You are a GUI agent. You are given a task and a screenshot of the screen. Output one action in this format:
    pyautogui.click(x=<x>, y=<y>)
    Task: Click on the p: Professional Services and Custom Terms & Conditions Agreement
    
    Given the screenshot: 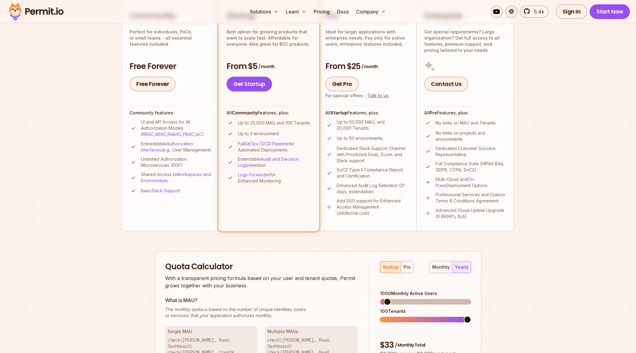 What is the action you would take?
    pyautogui.click(x=471, y=198)
    